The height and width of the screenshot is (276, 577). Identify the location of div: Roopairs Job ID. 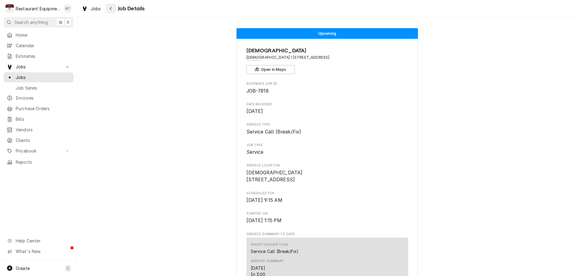
(327, 88).